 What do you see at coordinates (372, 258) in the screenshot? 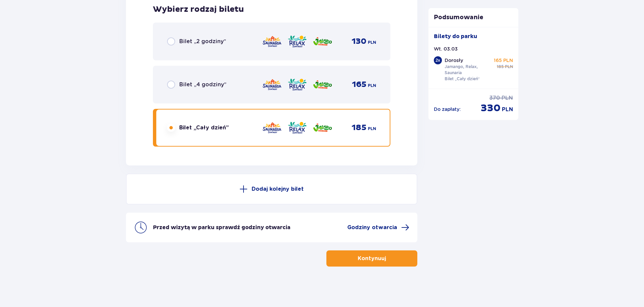
I see `button: Kontynuuj` at bounding box center [372, 258].